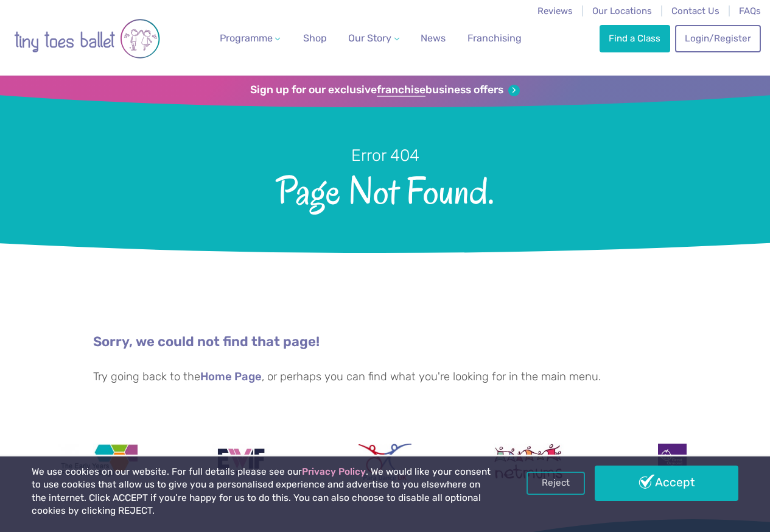  Describe the element at coordinates (251, 38) in the screenshot. I see `a: Programme` at that location.